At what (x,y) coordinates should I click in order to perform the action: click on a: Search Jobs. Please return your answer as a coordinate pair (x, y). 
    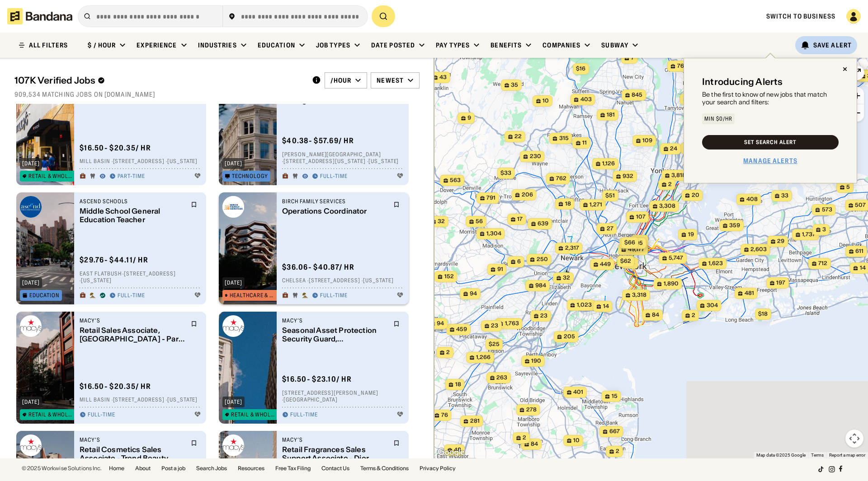
    Looking at the image, I should click on (211, 469).